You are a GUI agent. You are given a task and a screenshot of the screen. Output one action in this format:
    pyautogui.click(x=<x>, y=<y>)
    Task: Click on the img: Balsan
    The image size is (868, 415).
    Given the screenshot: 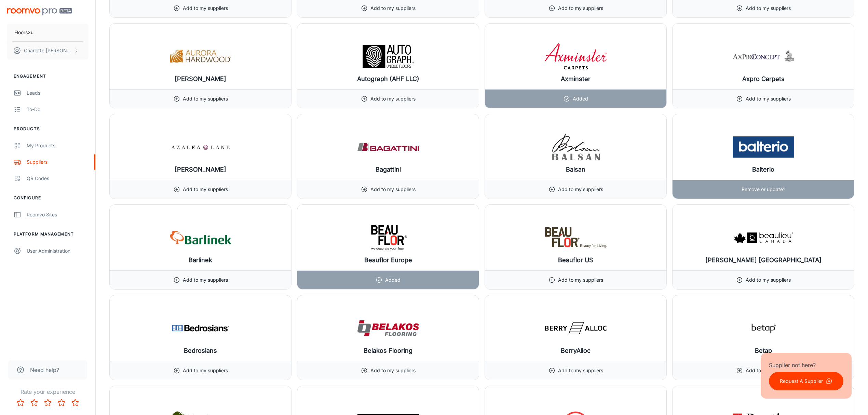 What is the action you would take?
    pyautogui.click(x=576, y=147)
    